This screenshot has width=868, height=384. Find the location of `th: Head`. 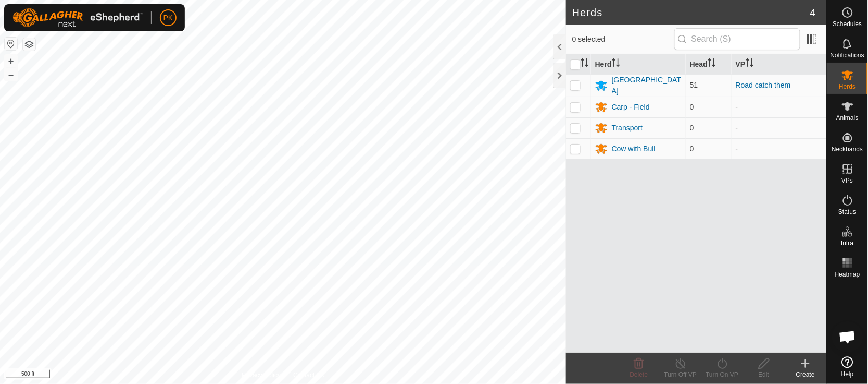

th: Head is located at coordinates (708, 64).